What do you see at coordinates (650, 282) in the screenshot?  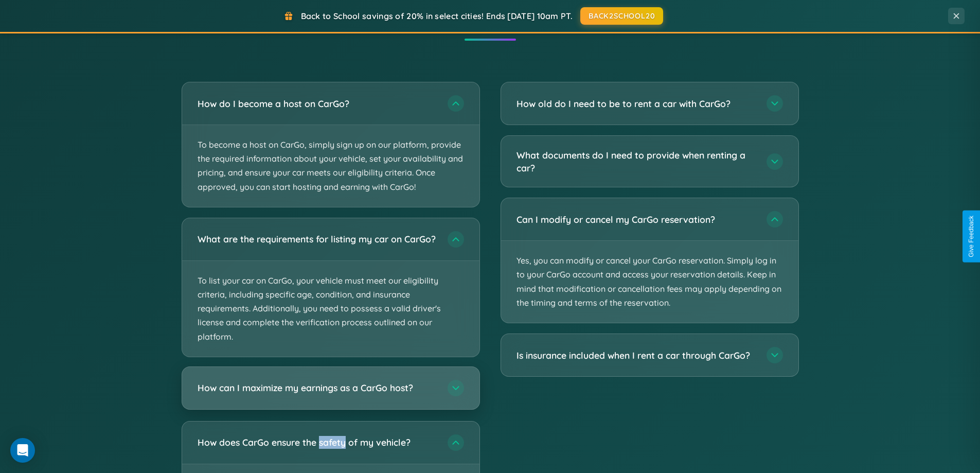 I see `p: Yes, you can modify or cancel your CarGo reservation. Simply log in to your CarGo account and acc...` at bounding box center [650, 282].